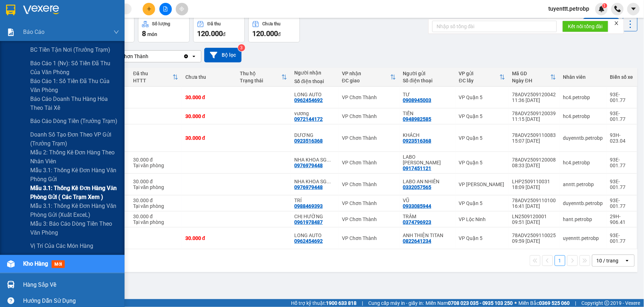 Image resolution: width=644 pixels, height=307 pixels. What do you see at coordinates (534, 182) in the screenshot?
I see `div: LHP2509110031` at bounding box center [534, 182].